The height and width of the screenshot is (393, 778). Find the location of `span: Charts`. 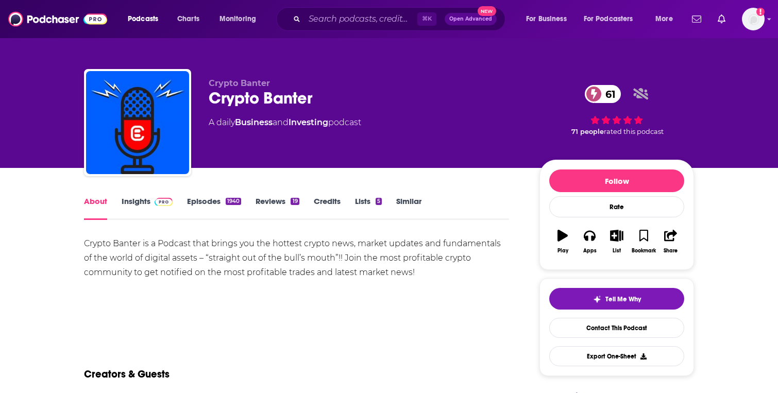

span: Charts is located at coordinates (188, 19).